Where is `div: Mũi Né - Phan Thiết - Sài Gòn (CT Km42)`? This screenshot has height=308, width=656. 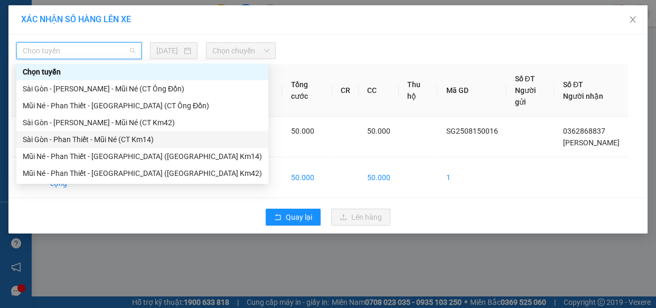 div: Mũi Né - Phan Thiết - Sài Gòn (CT Km42) is located at coordinates (142, 173).